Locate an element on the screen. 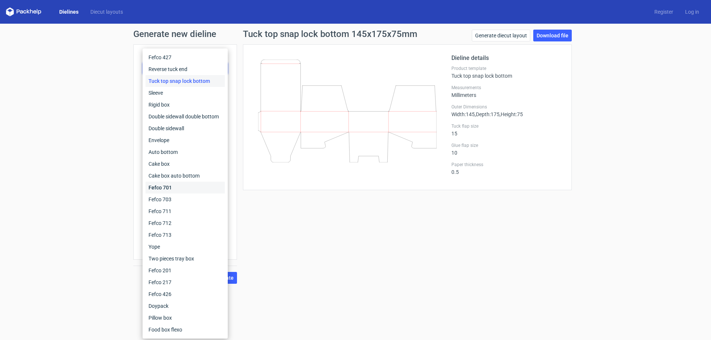  a: Diecut layouts is located at coordinates (107, 12).